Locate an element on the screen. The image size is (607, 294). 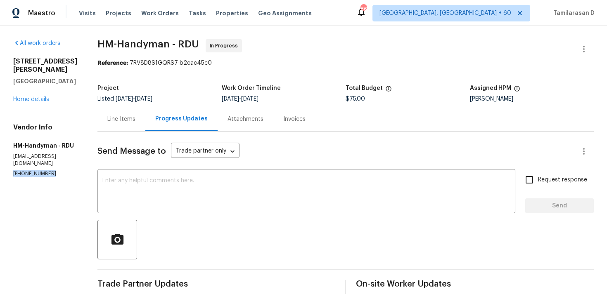
div: 7RV8D8S1GQRS7-b2cac45e0 is located at coordinates (346, 63).